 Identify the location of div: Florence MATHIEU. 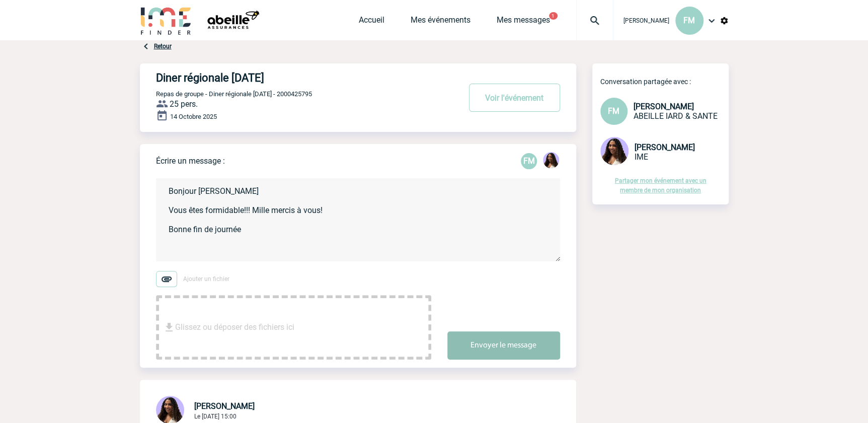
(529, 161).